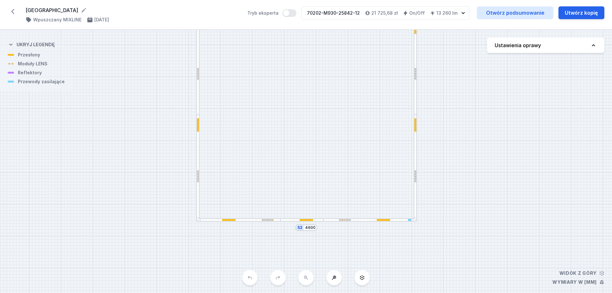  I want to click on h4: Wpuszczany MIXLINE, so click(57, 20).